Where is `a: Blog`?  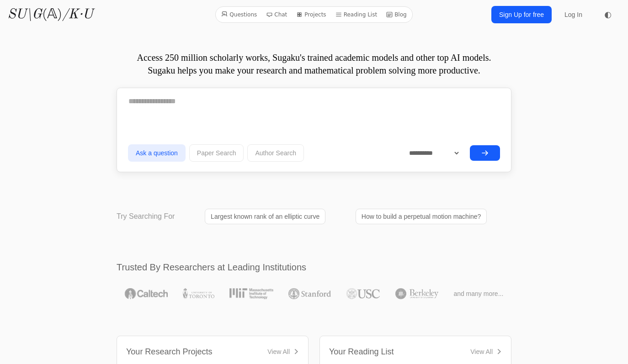
a: Blog is located at coordinates (397, 14).